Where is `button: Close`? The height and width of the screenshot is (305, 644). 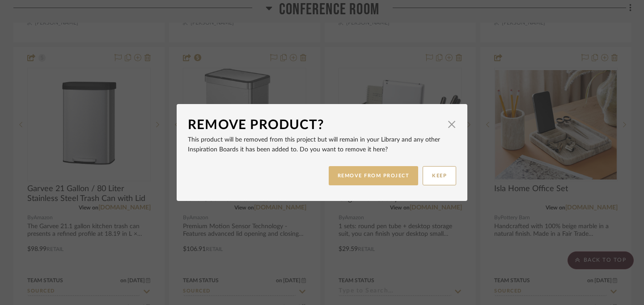 button: Close is located at coordinates (452, 124).